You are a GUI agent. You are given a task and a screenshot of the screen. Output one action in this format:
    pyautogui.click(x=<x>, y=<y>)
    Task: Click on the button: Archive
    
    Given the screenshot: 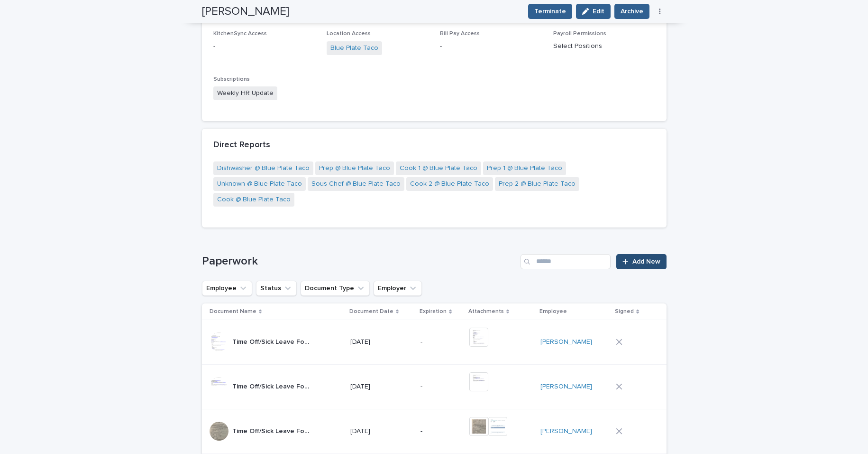 What is the action you would take?
    pyautogui.click(x=632, y=11)
    